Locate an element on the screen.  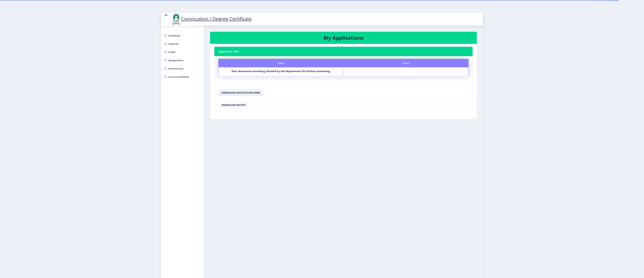
a: Profile is located at coordinates (182, 52).